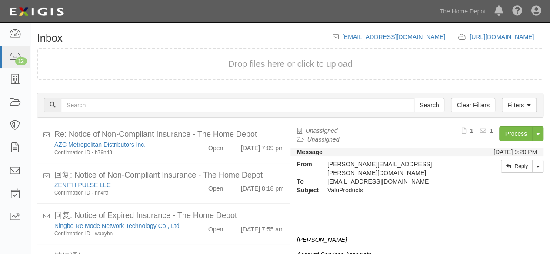 Image resolution: width=550 pixels, height=254 pixels. I want to click on div: Confirmation ID - waeyhn, so click(118, 234).